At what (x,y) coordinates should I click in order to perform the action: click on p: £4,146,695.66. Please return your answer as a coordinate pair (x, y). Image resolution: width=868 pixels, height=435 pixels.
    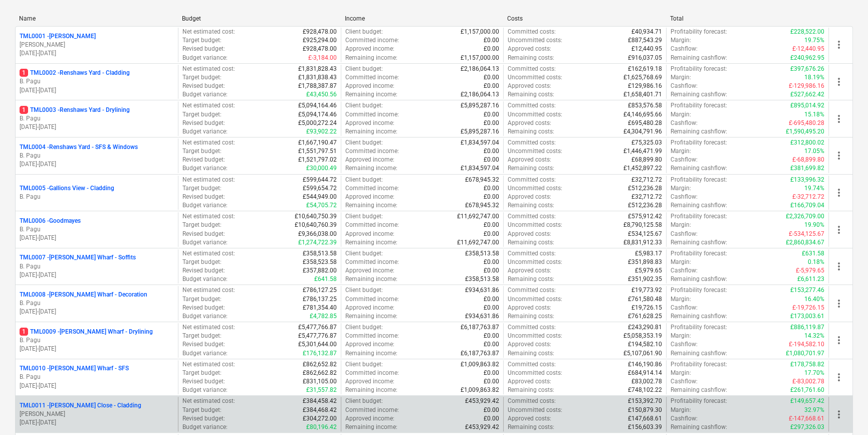
    Looking at the image, I should click on (643, 114).